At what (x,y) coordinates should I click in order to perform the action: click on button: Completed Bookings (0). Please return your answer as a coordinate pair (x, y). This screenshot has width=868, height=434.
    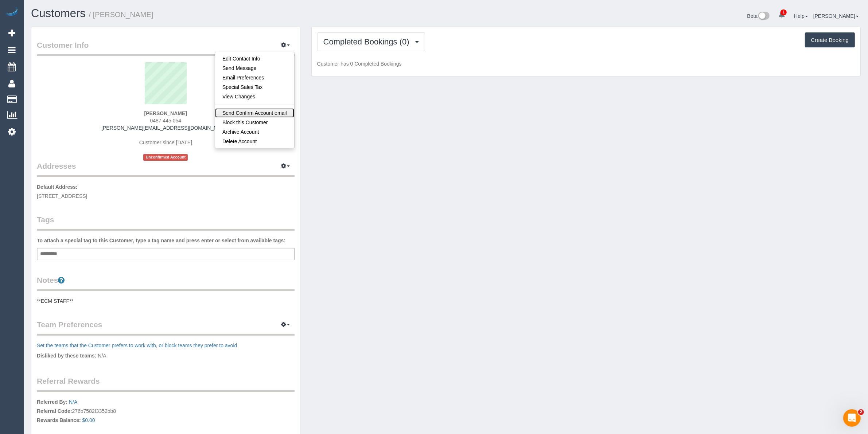
    Looking at the image, I should click on (371, 41).